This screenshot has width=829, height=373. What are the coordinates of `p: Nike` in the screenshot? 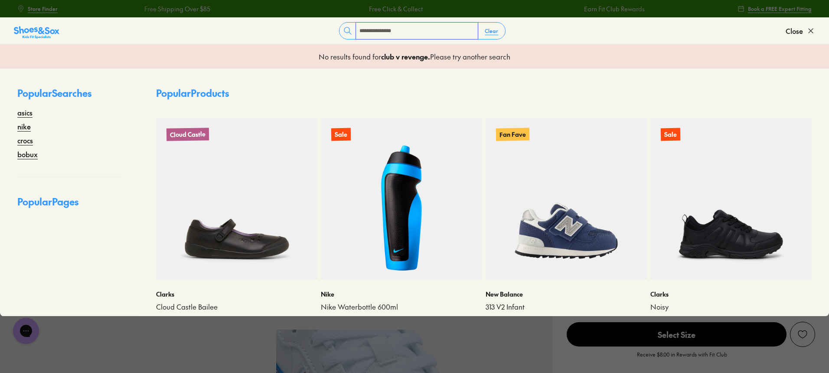 It's located at (402, 294).